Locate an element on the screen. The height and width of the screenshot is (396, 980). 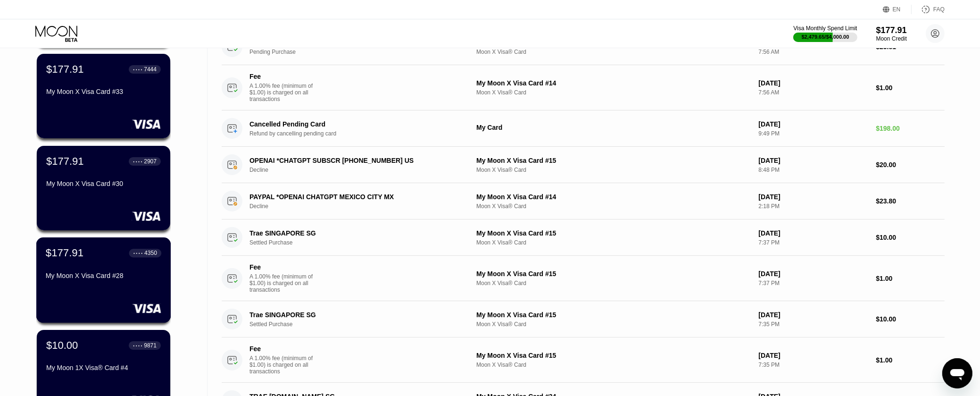
div: My Card is located at coordinates (614, 127).